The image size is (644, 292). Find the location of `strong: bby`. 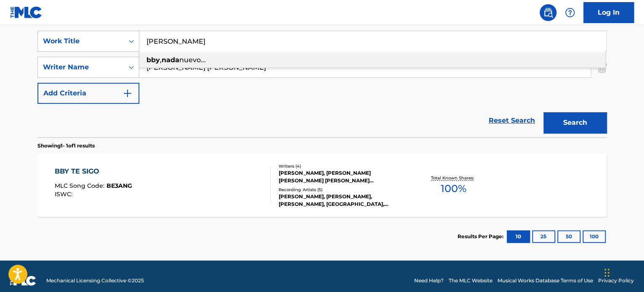

strong: bby is located at coordinates (153, 60).